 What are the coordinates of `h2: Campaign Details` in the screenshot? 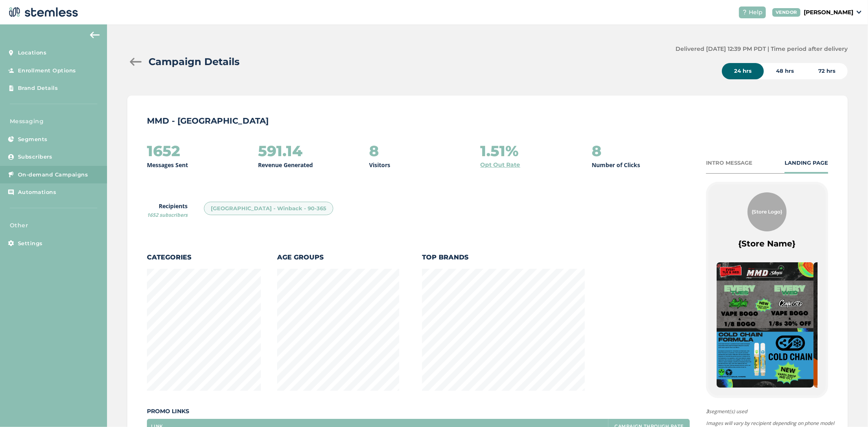 It's located at (194, 62).